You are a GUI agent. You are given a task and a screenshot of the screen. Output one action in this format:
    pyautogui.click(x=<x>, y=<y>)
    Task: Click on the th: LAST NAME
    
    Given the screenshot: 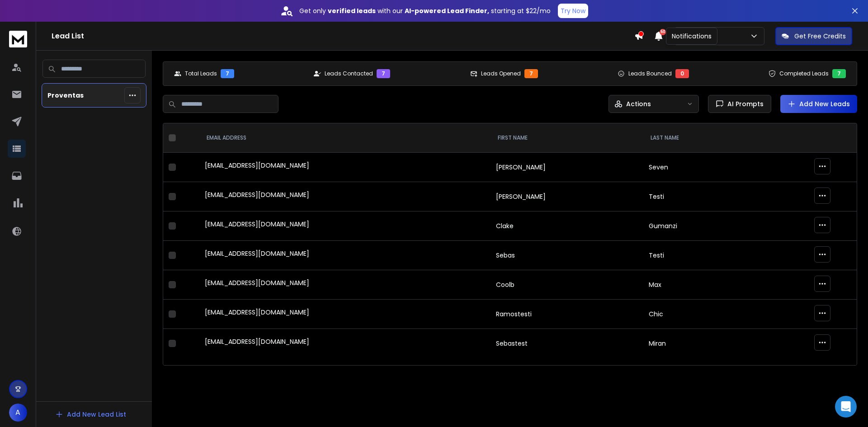 What is the action you would take?
    pyautogui.click(x=697, y=138)
    